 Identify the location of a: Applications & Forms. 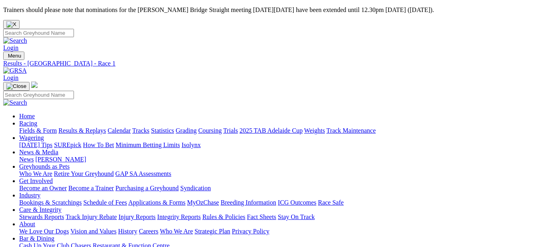
(157, 202).